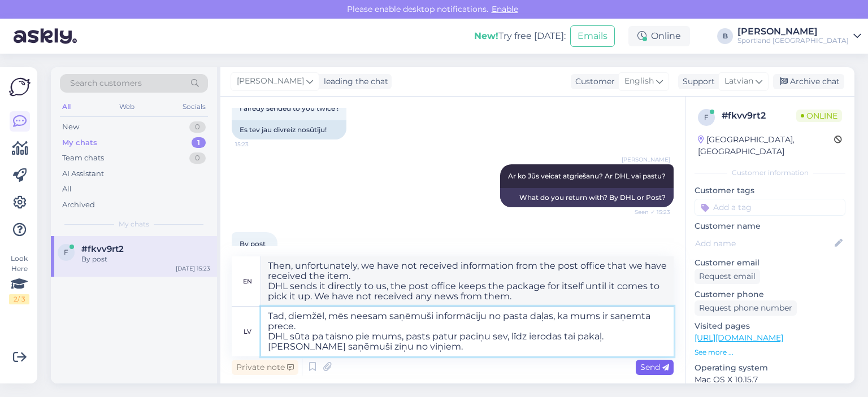 The image size is (868, 397). I want to click on span: By post, so click(252, 243).